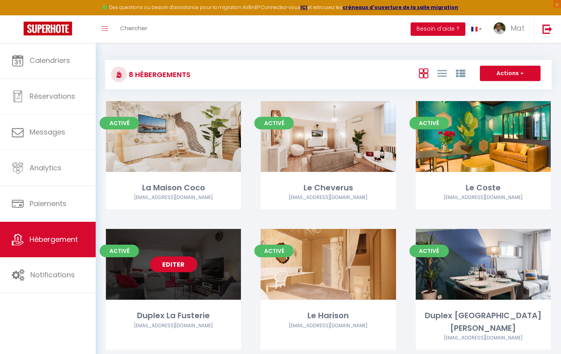  Describe the element at coordinates (50, 60) in the screenshot. I see `span: Calendriers` at that location.